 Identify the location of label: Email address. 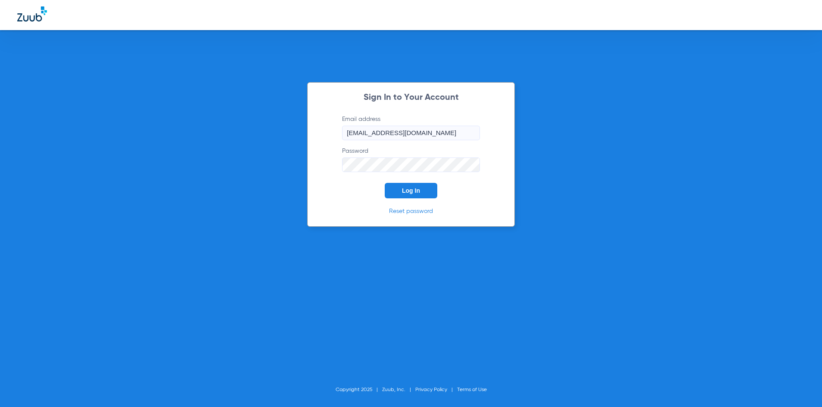
(411, 127).